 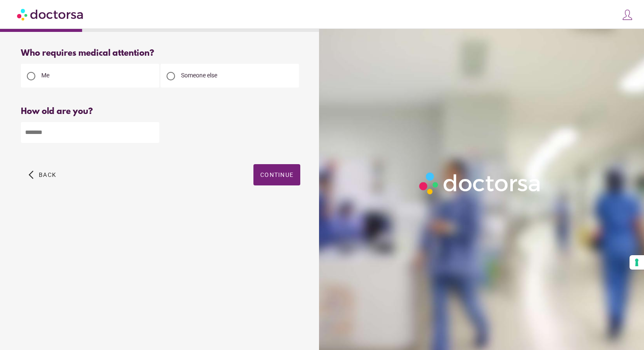 I want to click on img: Logo-Doctorsa-trans-White-partial-flat.png, so click(x=480, y=183).